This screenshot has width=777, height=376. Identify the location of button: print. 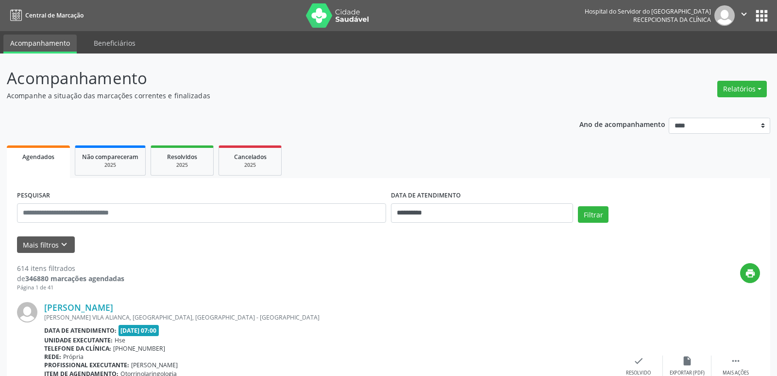
(750, 273).